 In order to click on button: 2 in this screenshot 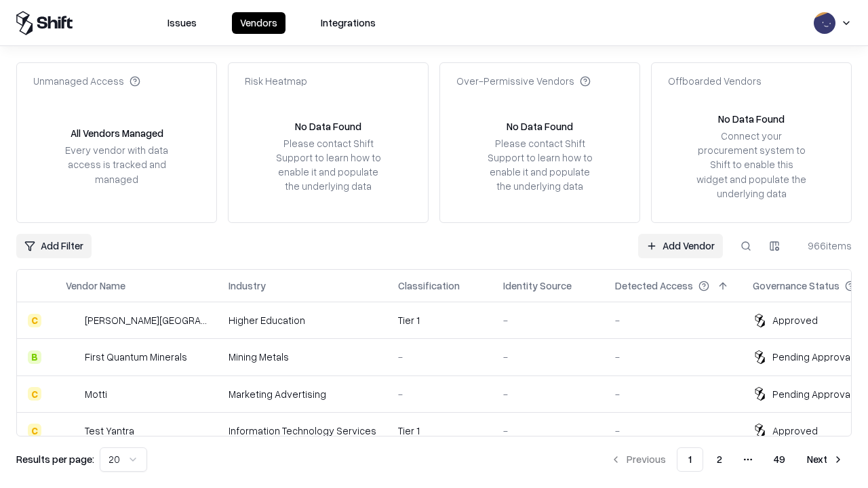, I will do `click(719, 460)`.